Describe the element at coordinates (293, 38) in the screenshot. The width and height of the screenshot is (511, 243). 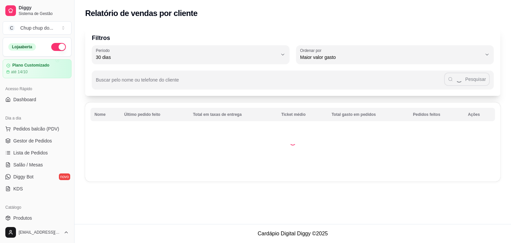
I see `p: Filtros` at that location.